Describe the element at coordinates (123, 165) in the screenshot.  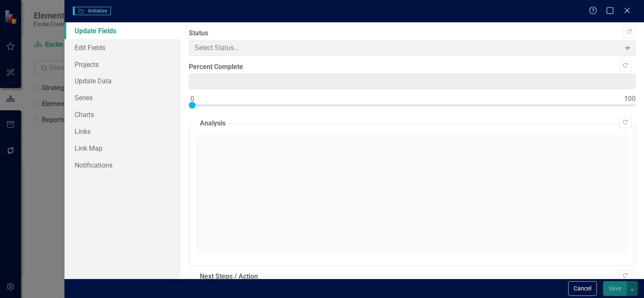
I see `a: Notifications` at that location.